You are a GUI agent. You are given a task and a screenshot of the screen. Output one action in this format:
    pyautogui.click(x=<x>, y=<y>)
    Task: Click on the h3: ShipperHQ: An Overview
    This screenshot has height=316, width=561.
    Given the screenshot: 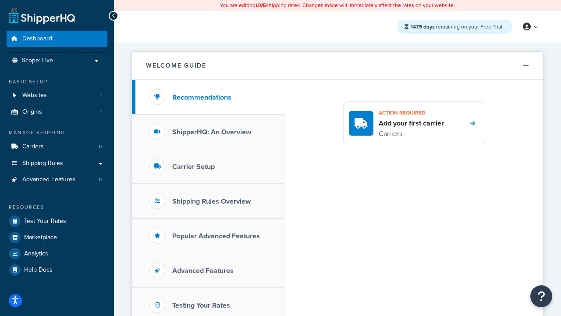 What is the action you would take?
    pyautogui.click(x=212, y=132)
    